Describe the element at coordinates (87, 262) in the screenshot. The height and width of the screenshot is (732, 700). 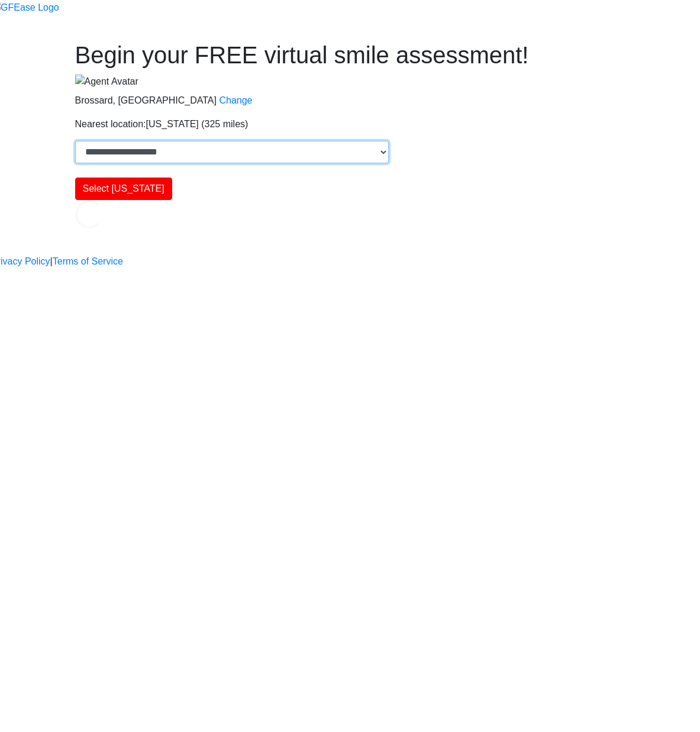
I see `a: Terms of Service` at that location.